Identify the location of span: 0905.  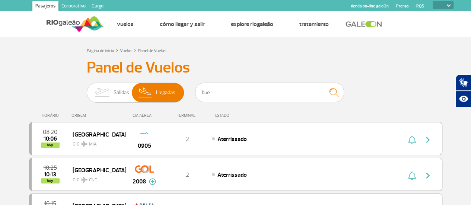
(144, 146).